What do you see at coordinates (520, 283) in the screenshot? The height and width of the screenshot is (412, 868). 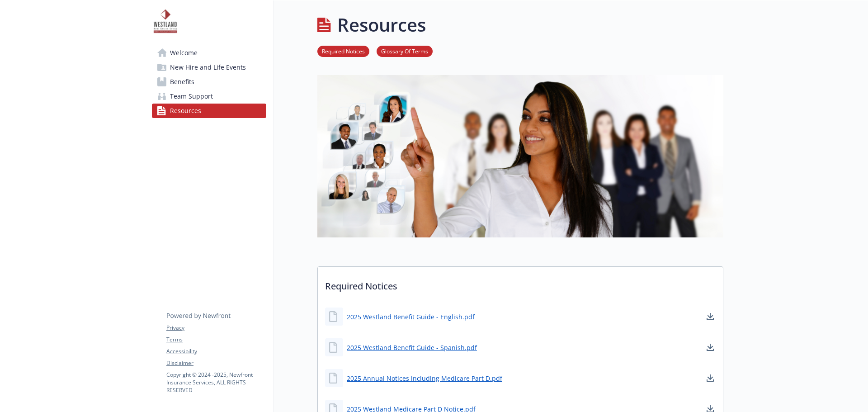 I see `p: Required Notices` at bounding box center [520, 283].